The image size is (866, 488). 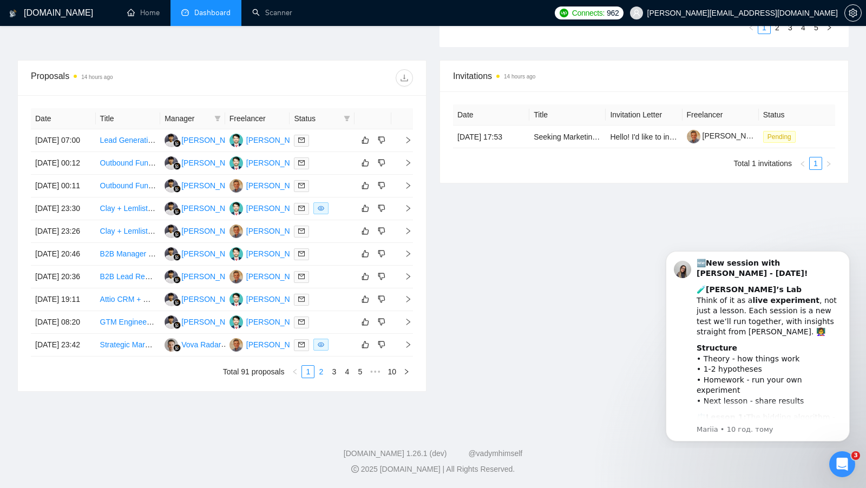 I want to click on td: B2B Manager Needed for Strategic Partnerships, so click(x=128, y=254).